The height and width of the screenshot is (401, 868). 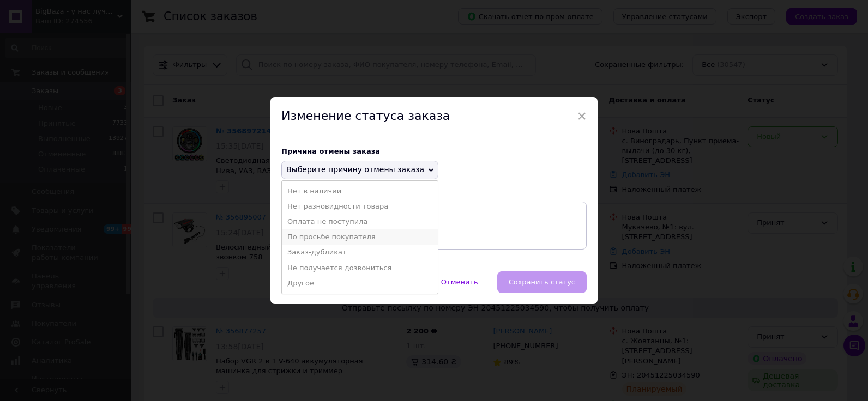 I want to click on li: Не получается дозвониться, so click(x=360, y=268).